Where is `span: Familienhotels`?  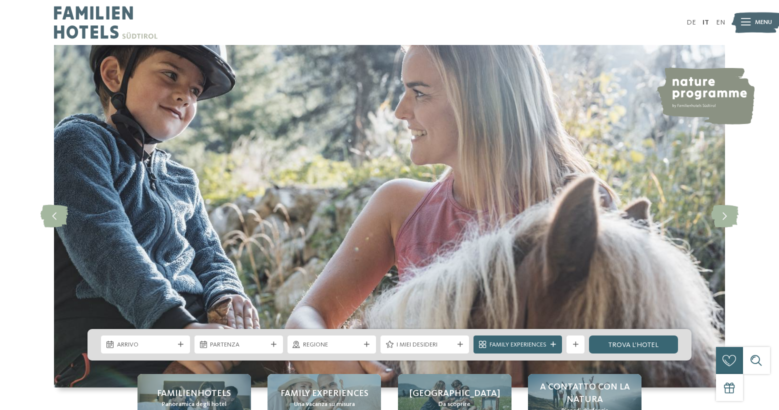 span: Familienhotels is located at coordinates (194, 394).